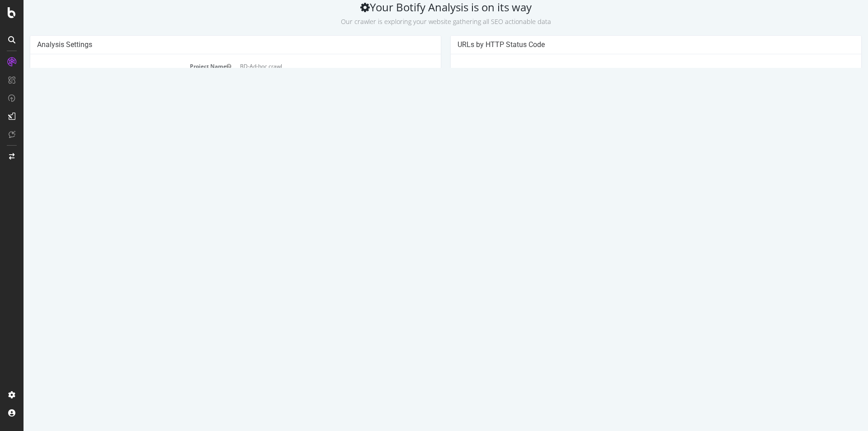  Describe the element at coordinates (422, 13) in the screenshot. I see `h2: Your Botify Analysis is on its way` at that location.